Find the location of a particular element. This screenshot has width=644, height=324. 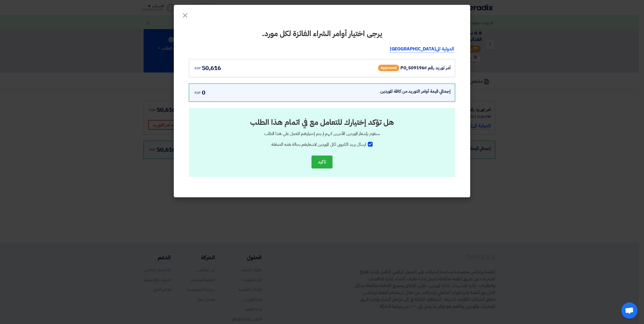

span: ارسال بريد الكتروني لكل الموردين لاشعارهم بحالة هذه الصفقة is located at coordinates (319, 145).